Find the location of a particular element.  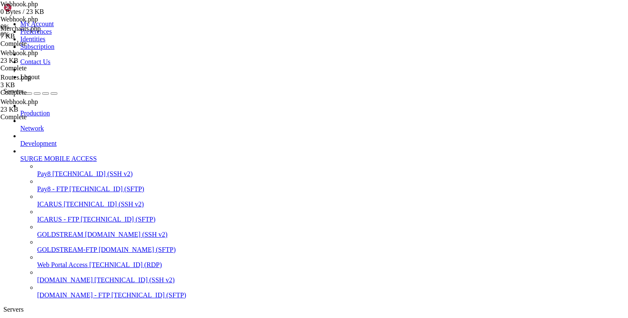

div: (20, 1) is located at coordinates (76, 14).